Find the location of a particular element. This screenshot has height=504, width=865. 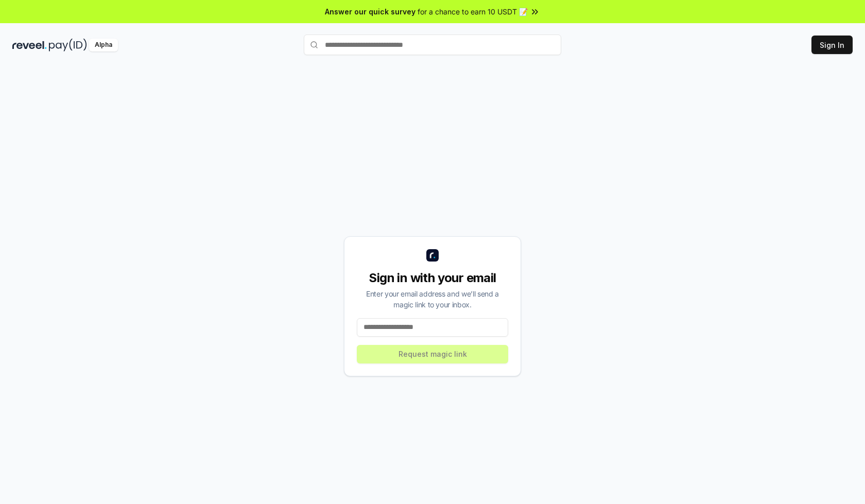

span: for a chance to earn 10 USDT 📝 is located at coordinates (473, 11).